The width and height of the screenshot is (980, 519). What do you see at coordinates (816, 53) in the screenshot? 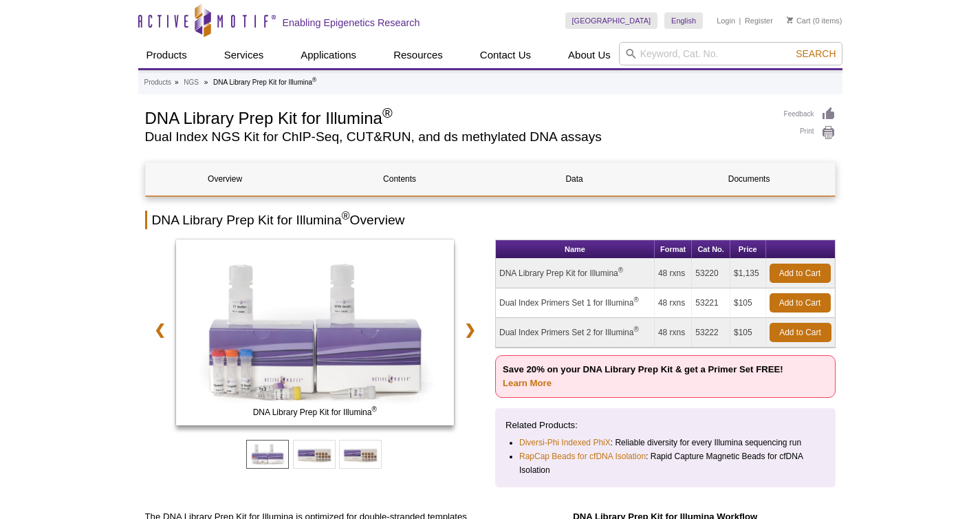
I see `span: Search` at bounding box center [816, 53].